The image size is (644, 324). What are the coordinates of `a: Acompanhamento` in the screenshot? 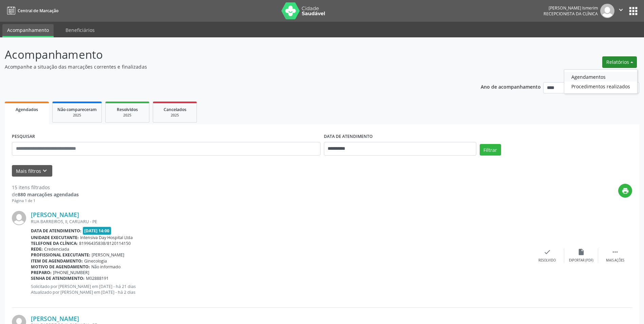 It's located at (28, 30).